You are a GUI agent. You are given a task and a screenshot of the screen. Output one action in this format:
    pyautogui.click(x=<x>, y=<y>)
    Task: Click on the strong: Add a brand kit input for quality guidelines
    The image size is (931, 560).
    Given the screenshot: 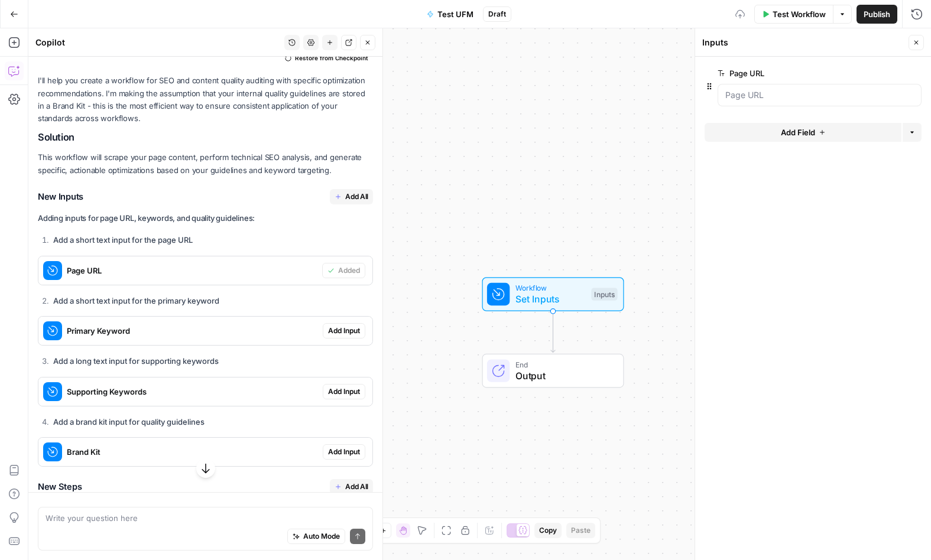 What is the action you would take?
    pyautogui.click(x=129, y=422)
    